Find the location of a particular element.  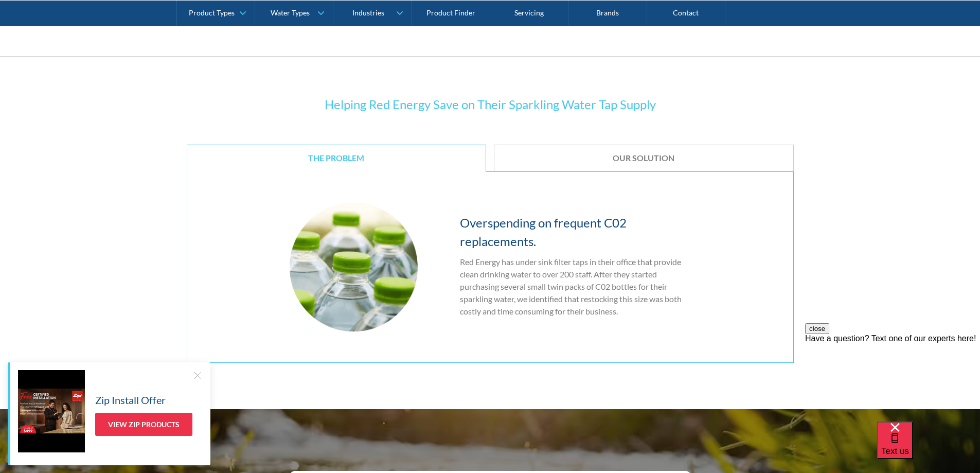

h3: Helping Red Energy Save on Their Sparkling Water Tap Supply is located at coordinates (490, 104).